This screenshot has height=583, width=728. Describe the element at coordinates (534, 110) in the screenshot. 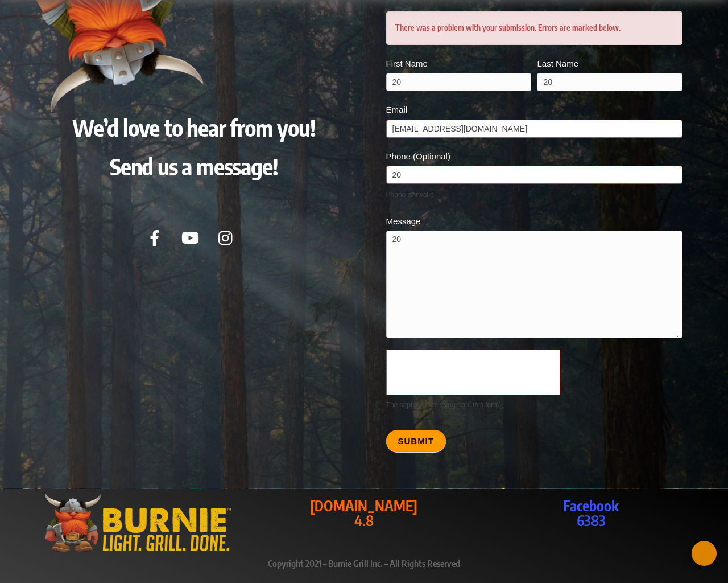

I see `label: Email` at that location.